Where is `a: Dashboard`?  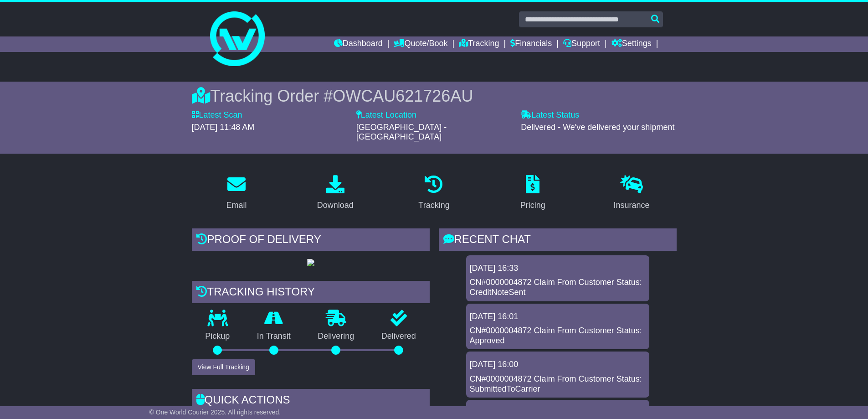 a: Dashboard is located at coordinates (358, 45).